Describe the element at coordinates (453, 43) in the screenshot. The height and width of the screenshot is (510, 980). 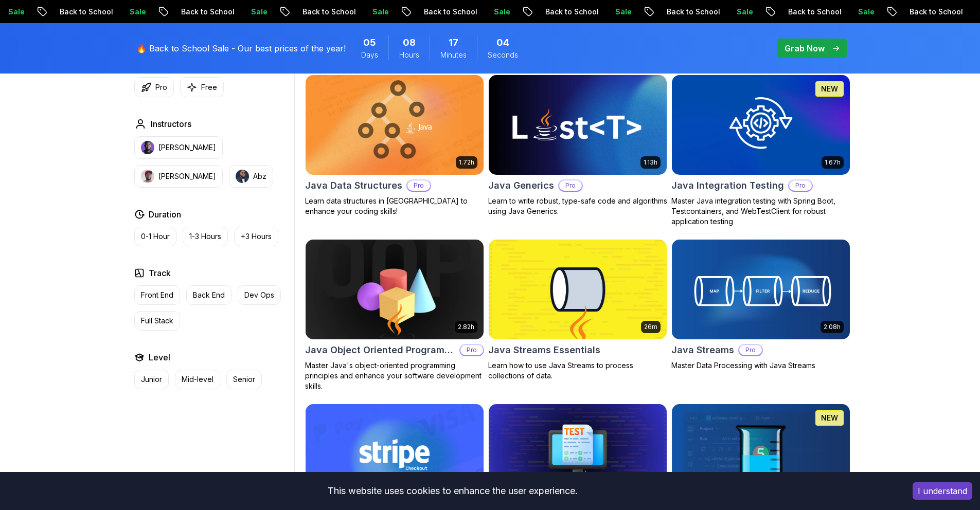
I see `span: 17 Minutes` at that location.